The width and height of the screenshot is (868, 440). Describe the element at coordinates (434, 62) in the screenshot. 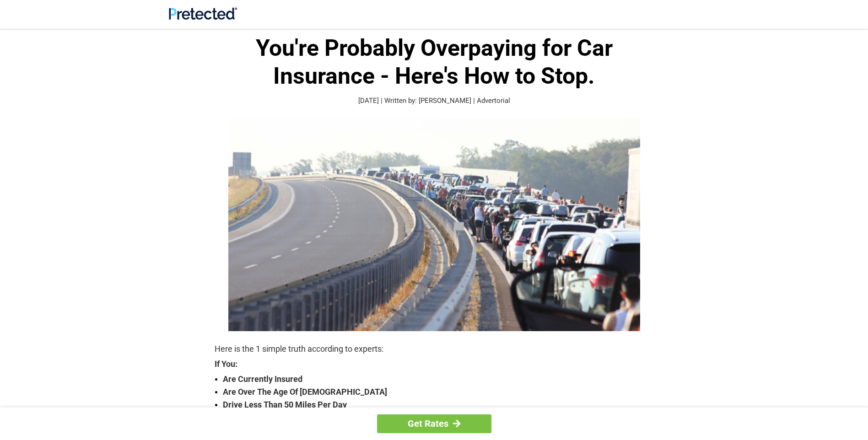

I see `h1: You're Probably Overpaying for Car Insurance - Here's How to Stop.` at that location.